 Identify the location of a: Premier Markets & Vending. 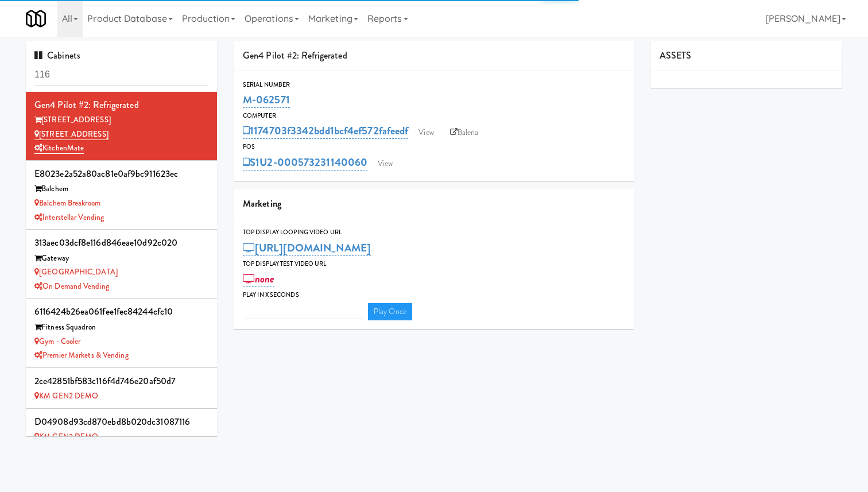
(82, 355).